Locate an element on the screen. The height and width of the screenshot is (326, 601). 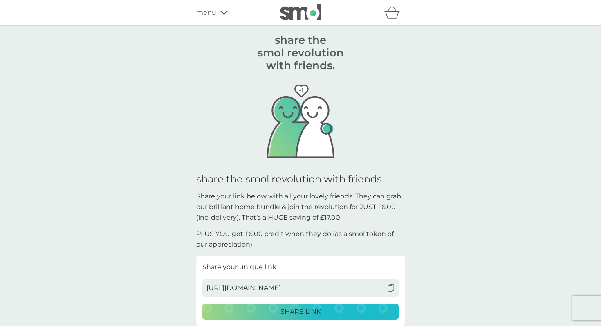
p: PLUS YOU get £6.00 credit when they do (as a smol token of our appreciation)! is located at coordinates (300, 239).